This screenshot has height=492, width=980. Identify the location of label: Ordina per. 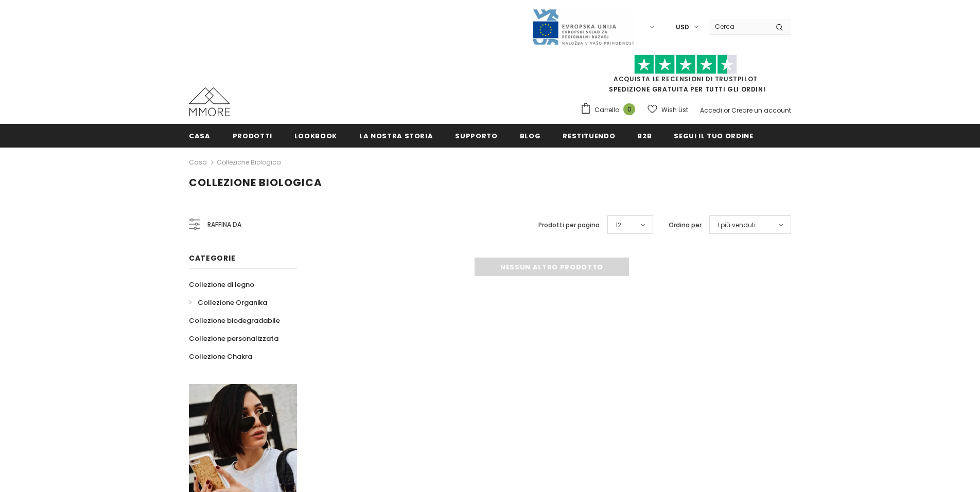
(685, 225).